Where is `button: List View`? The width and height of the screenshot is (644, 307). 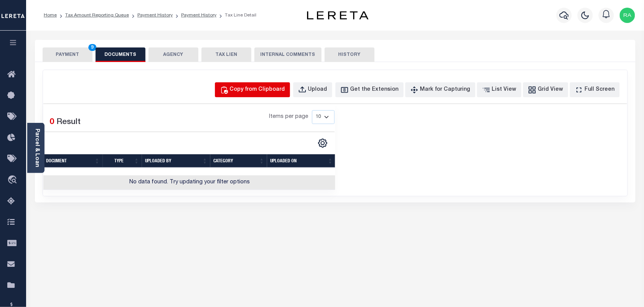 button: List View is located at coordinates (499, 90).